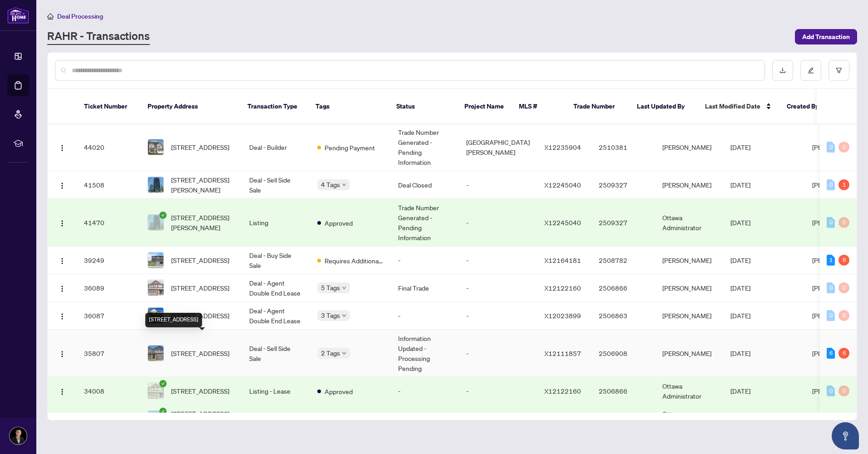 Image resolution: width=868 pixels, height=454 pixels. I want to click on span: 5 Tags, so click(331, 287).